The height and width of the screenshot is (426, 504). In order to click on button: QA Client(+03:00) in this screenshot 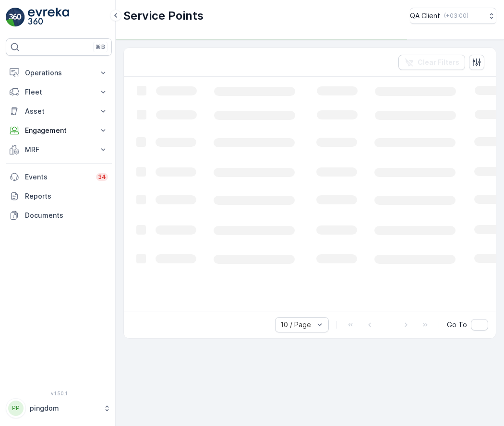, I will do `click(453, 16)`.